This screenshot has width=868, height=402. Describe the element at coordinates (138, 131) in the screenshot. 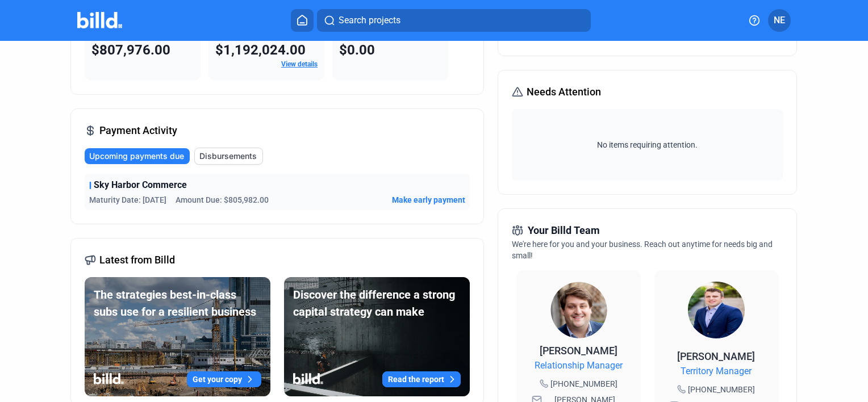

I see `span: Payment Activity` at that location.